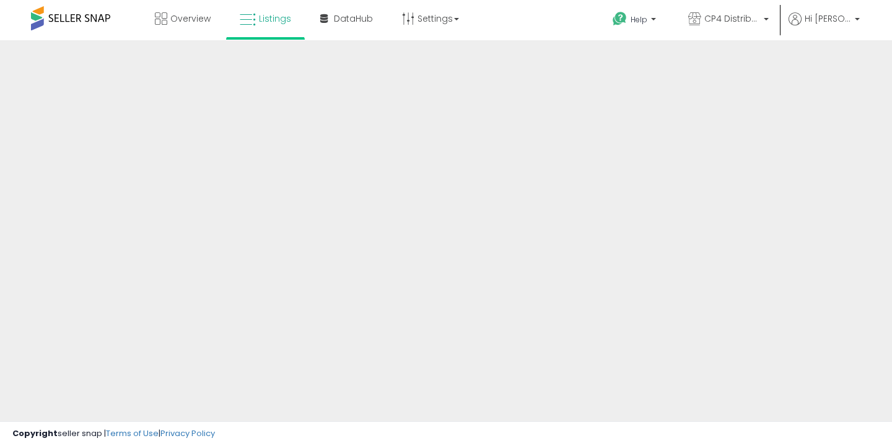  I want to click on a: Privacy Policy, so click(188, 433).